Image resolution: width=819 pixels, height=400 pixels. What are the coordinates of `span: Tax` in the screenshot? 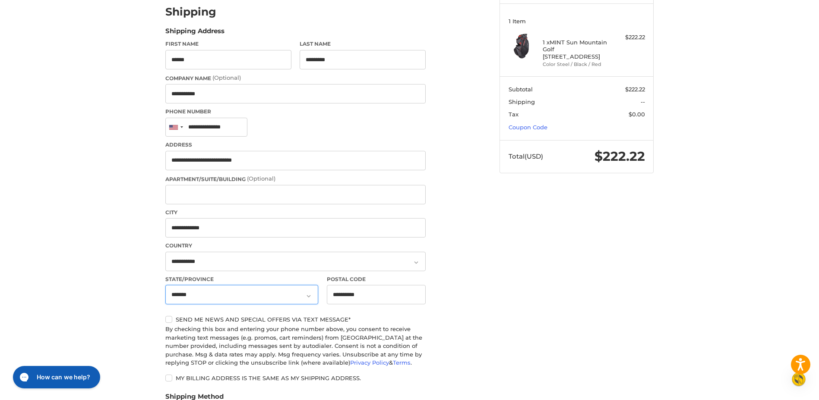 It's located at (513, 114).